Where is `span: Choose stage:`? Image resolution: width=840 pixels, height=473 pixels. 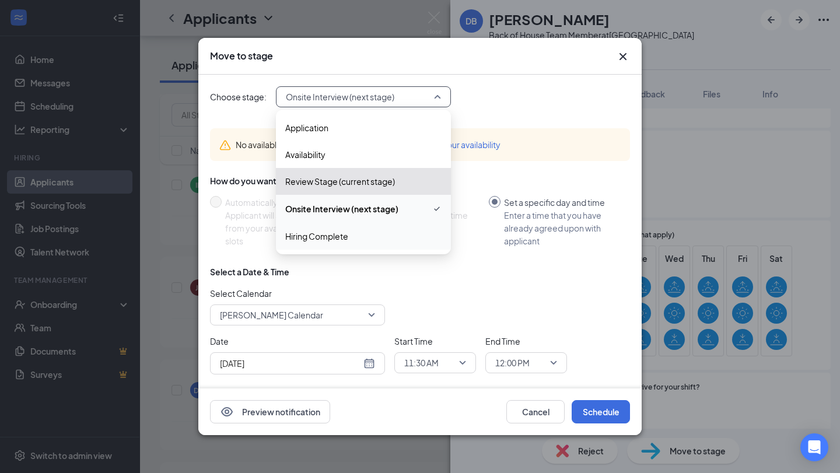 span: Choose stage: is located at coordinates (238, 97).